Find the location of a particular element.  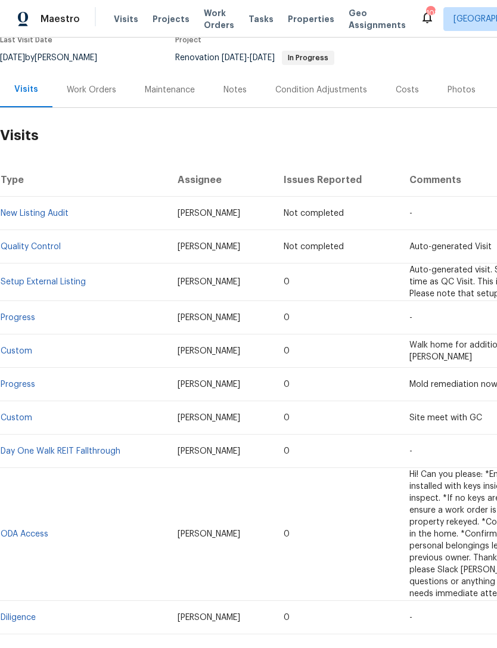

span: Maestro is located at coordinates (60, 19).